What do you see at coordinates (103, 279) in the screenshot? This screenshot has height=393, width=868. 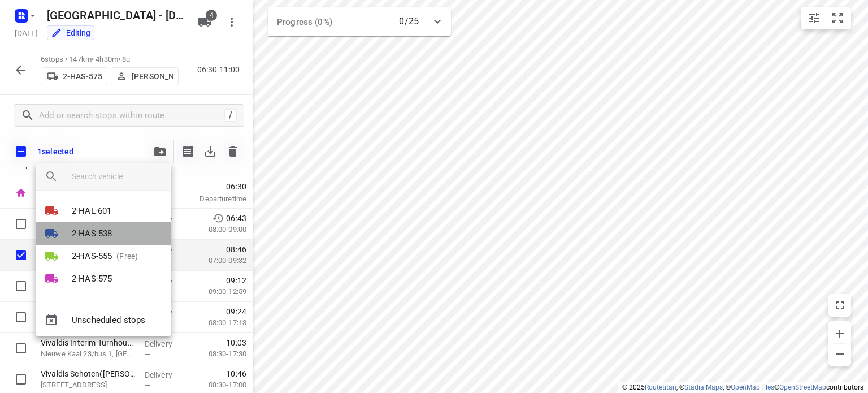 I see `li: 2-HAS-575` at bounding box center [103, 279].